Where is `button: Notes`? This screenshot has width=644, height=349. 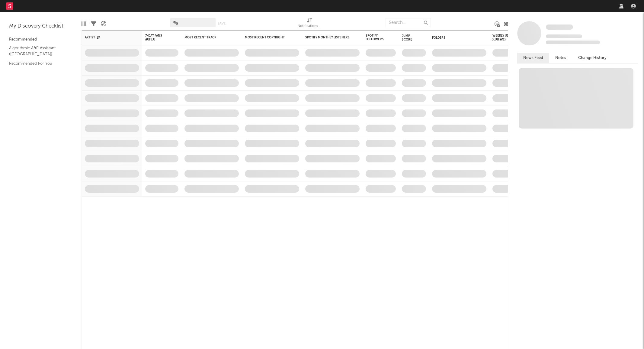 button: Notes is located at coordinates (561, 57).